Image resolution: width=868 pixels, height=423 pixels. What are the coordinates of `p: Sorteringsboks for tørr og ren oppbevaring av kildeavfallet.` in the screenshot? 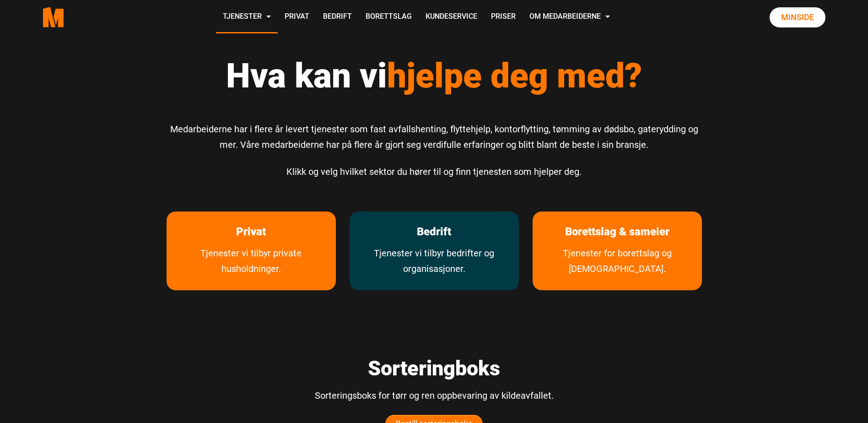 It's located at (434, 396).